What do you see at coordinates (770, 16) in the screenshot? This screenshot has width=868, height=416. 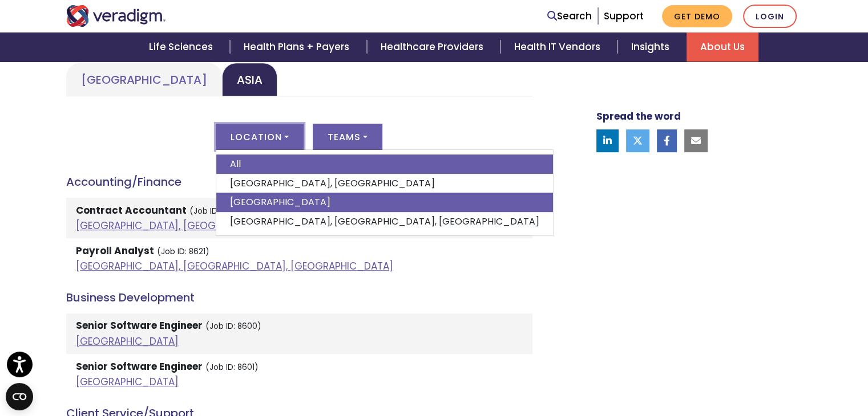 I see `a: Login` at bounding box center [770, 16].